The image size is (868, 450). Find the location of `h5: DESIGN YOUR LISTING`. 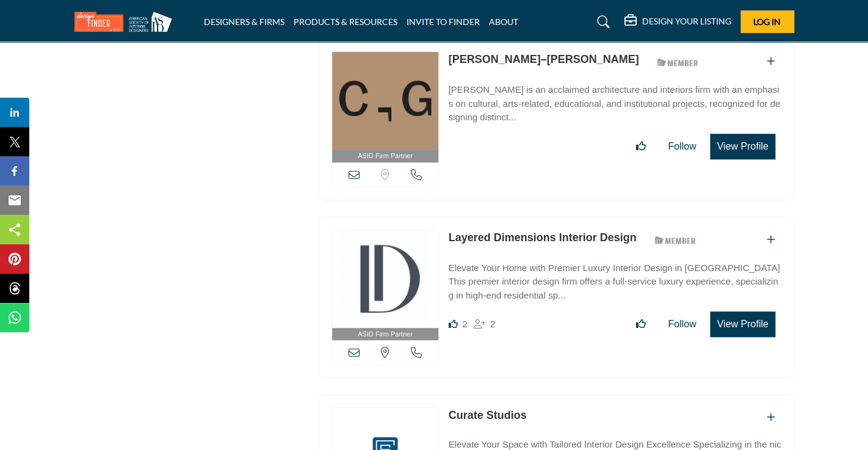

h5: DESIGN YOUR LISTING is located at coordinates (687, 21).